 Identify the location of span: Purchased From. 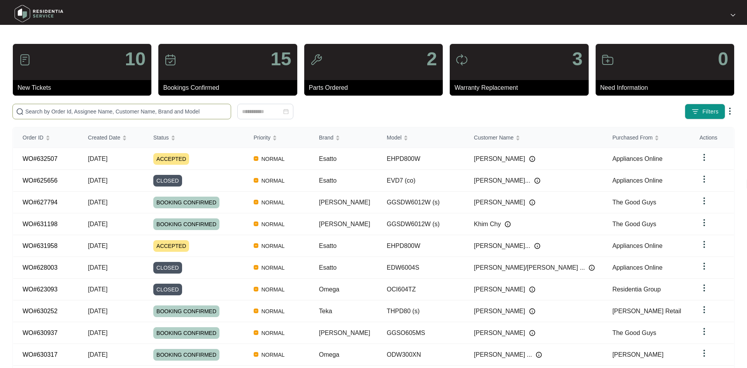
(632, 138).